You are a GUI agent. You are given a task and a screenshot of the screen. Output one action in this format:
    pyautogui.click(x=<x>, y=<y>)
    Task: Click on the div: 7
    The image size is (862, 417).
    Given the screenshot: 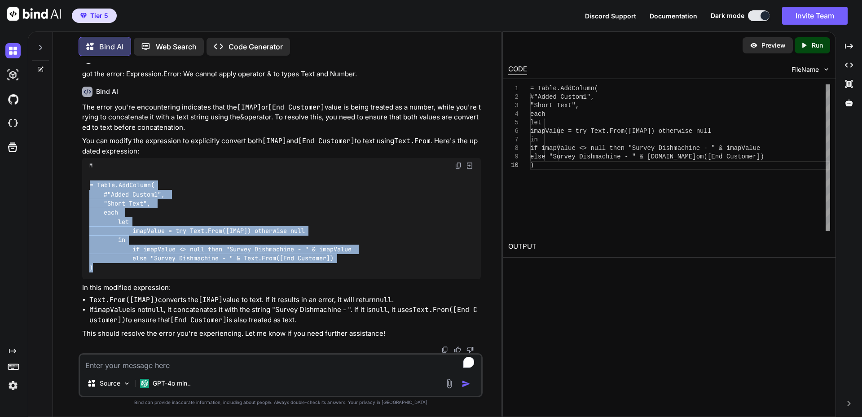 What is the action you would take?
    pyautogui.click(x=513, y=140)
    